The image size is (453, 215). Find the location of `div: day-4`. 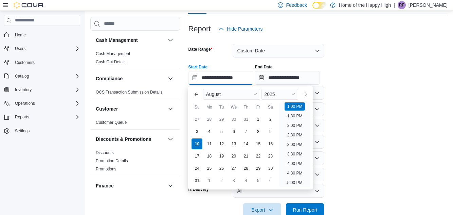

div: day-4 is located at coordinates (246, 180).